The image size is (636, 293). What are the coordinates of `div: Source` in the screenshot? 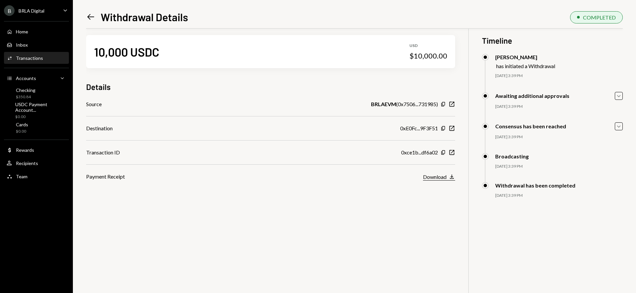 It's located at (94, 104).